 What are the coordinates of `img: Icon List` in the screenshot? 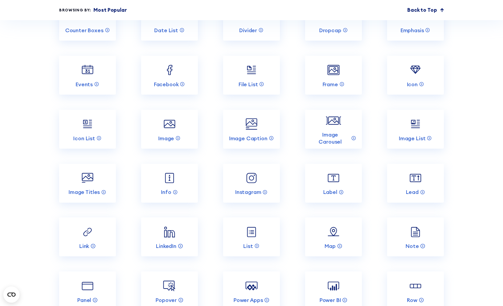 It's located at (87, 124).